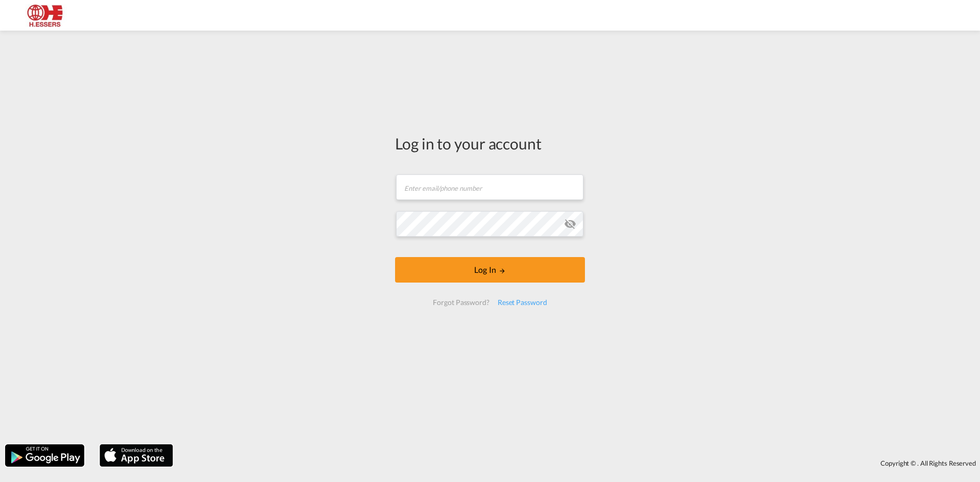 The height and width of the screenshot is (482, 980). What do you see at coordinates (136, 456) in the screenshot?
I see `img: apple.png` at bounding box center [136, 456].